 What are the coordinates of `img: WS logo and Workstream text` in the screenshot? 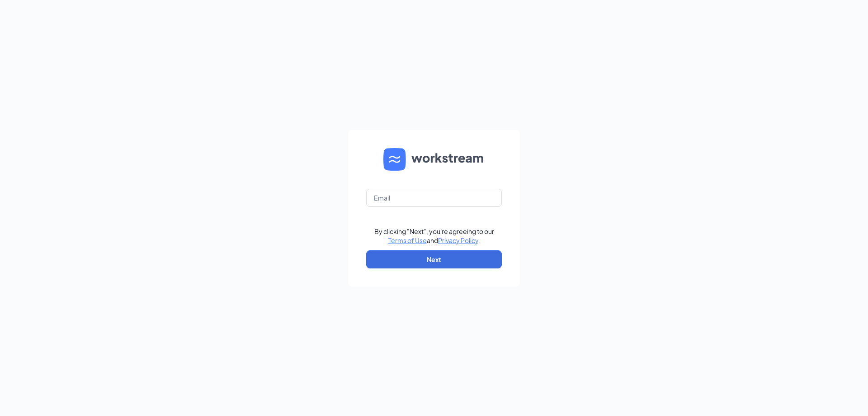 It's located at (434, 159).